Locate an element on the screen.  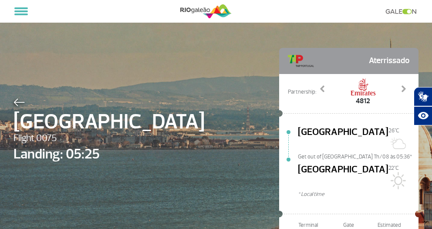
img: Sol is located at coordinates (397, 181).